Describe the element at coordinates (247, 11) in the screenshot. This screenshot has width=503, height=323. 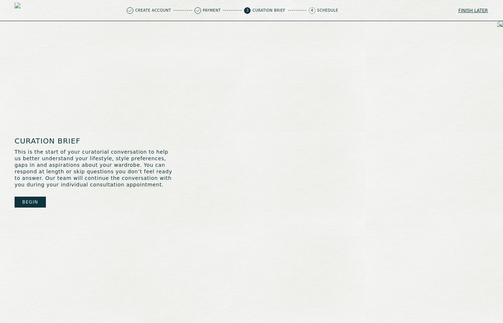
I see `span: 3` at that location.